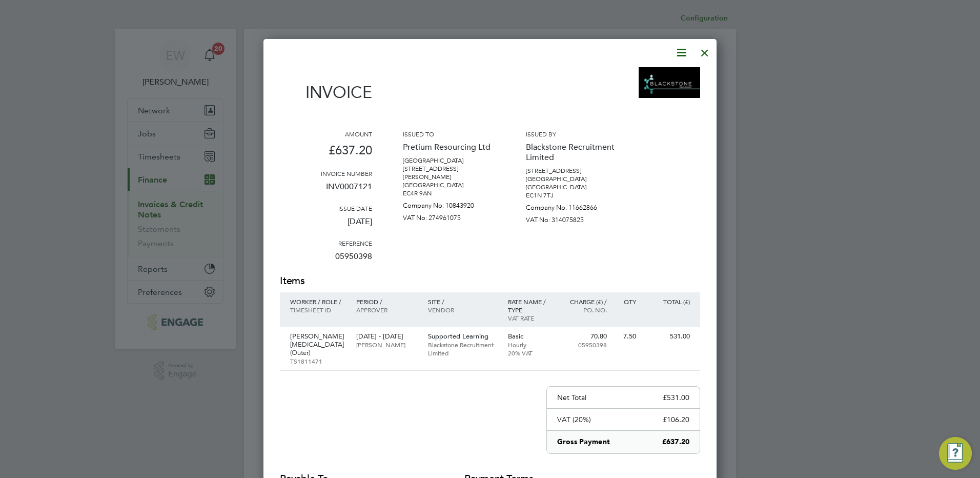 This screenshot has width=980, height=478. Describe the element at coordinates (530, 345) in the screenshot. I see `p: Hourly` at that location.